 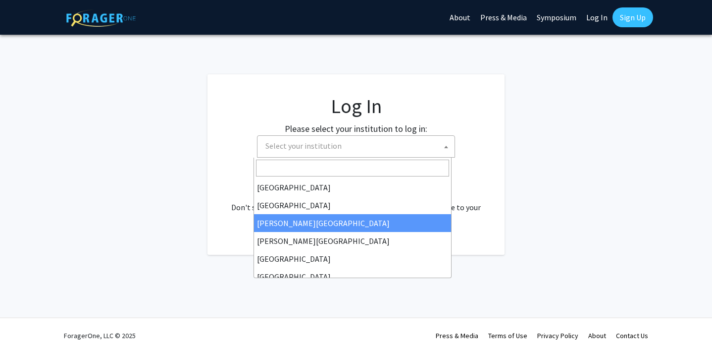 I want to click on a: Press & Media, so click(x=457, y=335).